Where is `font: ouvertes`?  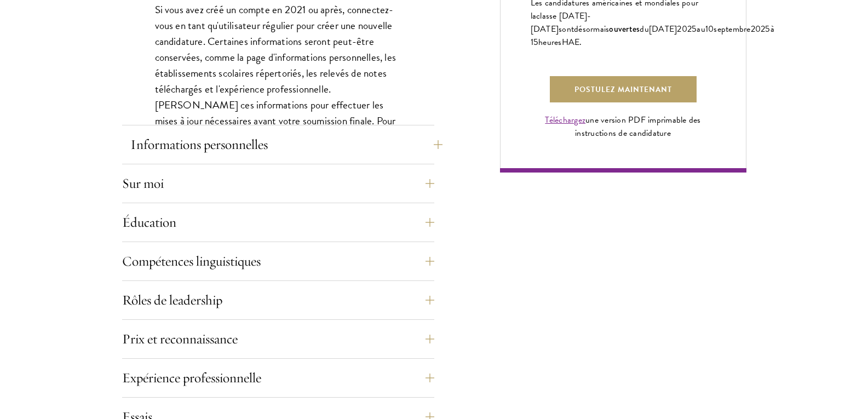 font: ouvertes is located at coordinates (625, 28).